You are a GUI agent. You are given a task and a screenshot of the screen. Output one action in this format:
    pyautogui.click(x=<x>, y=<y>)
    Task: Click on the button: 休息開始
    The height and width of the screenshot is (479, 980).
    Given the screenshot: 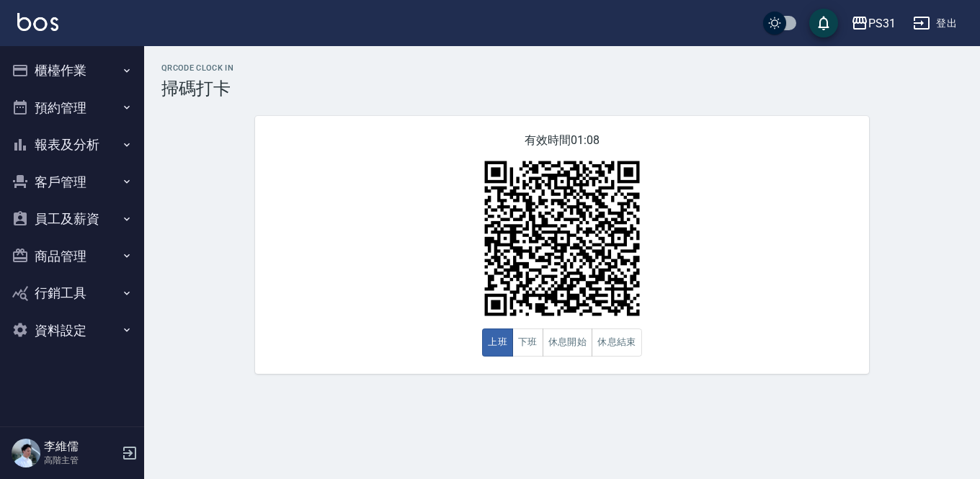 What is the action you would take?
    pyautogui.click(x=568, y=342)
    